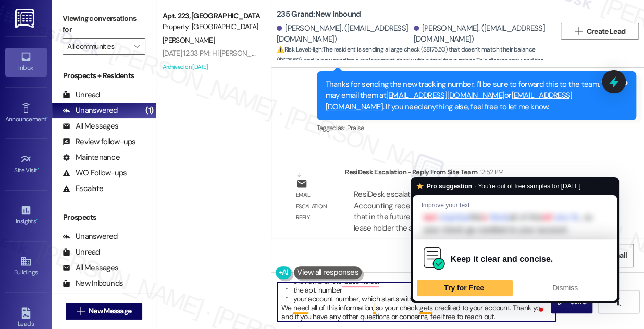 This screenshot has height=329, width=644. I want to click on img: ResiDesk Logo, so click(26, 18).